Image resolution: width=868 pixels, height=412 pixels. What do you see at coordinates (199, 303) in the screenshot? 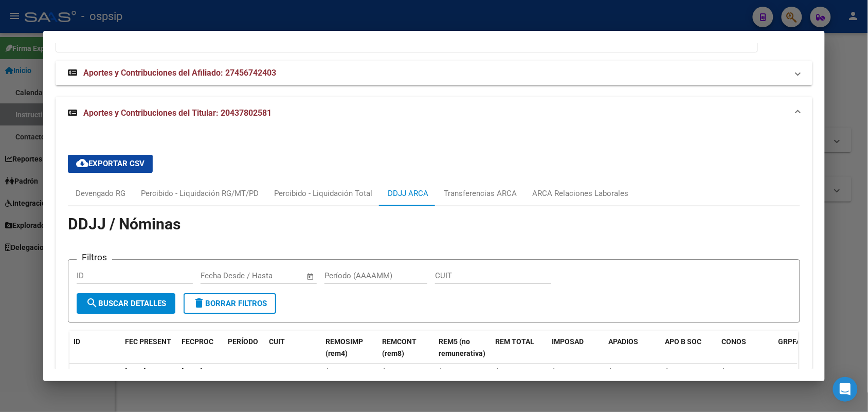
I see `mat-icon: delete` at bounding box center [199, 303].